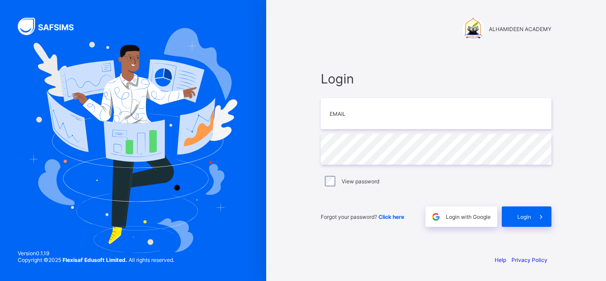 The image size is (606, 281). I want to click on span: ALHAMIDEEN ACADEMY, so click(520, 29).